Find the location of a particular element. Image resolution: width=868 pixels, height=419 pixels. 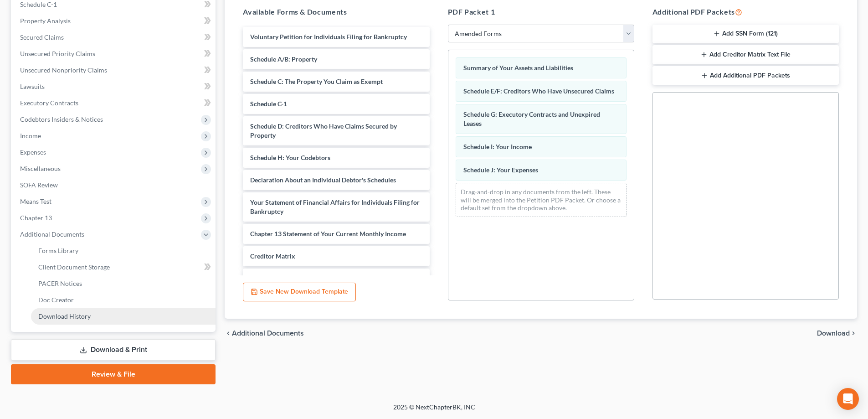

a: SOFA Review is located at coordinates (114, 185).